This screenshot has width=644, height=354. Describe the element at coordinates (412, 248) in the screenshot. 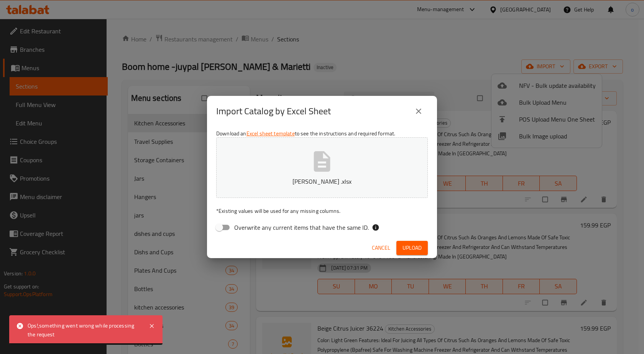

I see `button: Upload` at that location.